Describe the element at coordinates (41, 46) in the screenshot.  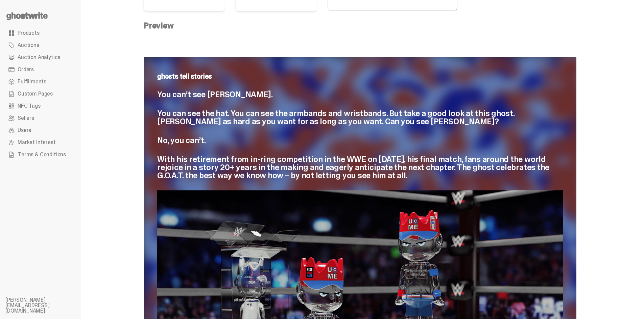
I see `a: Auctions` at that location.